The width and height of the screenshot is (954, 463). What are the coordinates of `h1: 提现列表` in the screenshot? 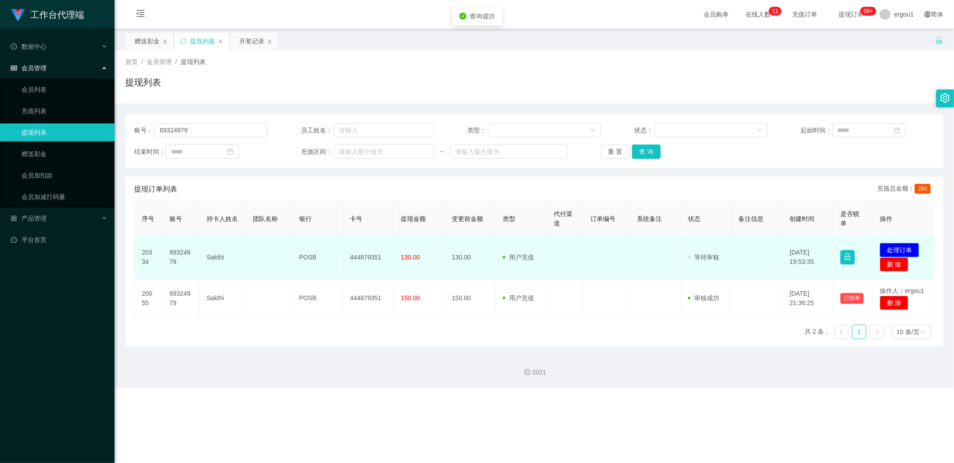 It's located at (143, 82).